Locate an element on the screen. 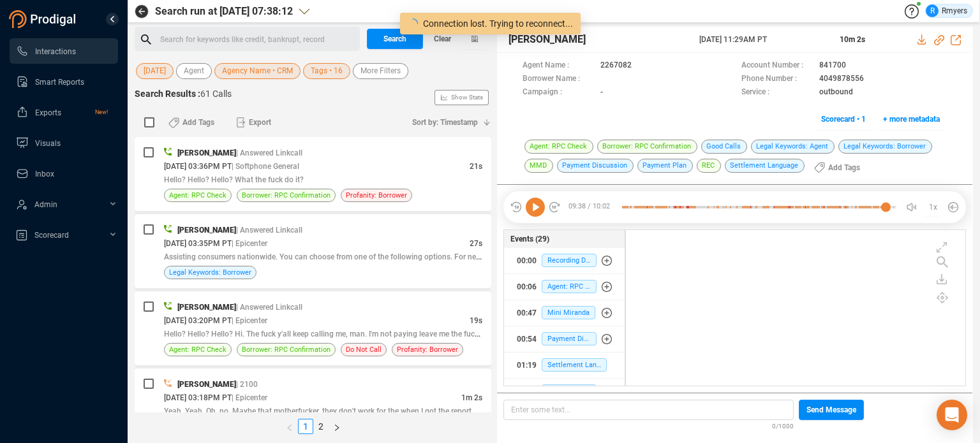 This screenshot has height=443, width=980. span: Smart Reports is located at coordinates (59, 82).